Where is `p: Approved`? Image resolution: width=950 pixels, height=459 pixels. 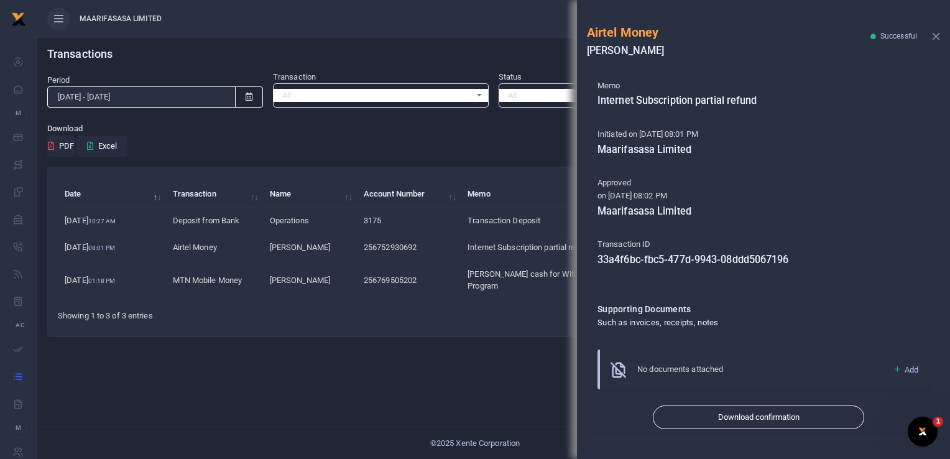 p: Approved is located at coordinates (764, 183).